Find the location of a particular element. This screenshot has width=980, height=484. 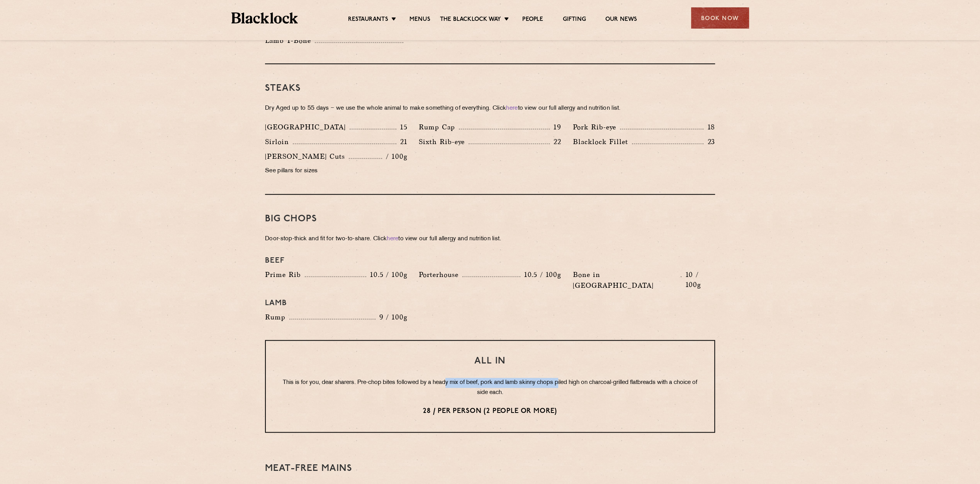

p: This is for you, dear sharers. Pre-chop bites followed by a heady mix of beef, pork and lamb skin... is located at coordinates (490, 388).